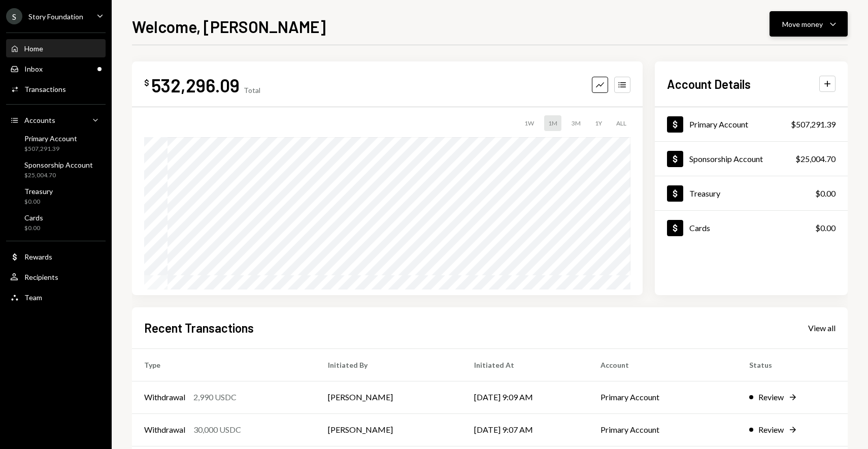  What do you see at coordinates (709, 84) in the screenshot?
I see `h2: Account Details` at bounding box center [709, 84].